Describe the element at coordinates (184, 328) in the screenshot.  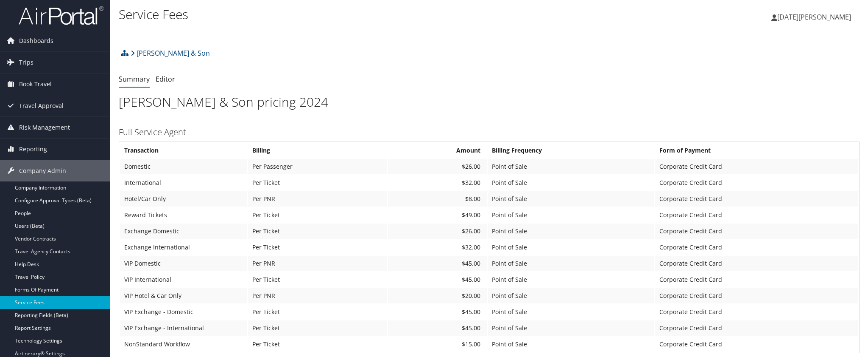
I see `td: VIP Exchange - International` at that location.